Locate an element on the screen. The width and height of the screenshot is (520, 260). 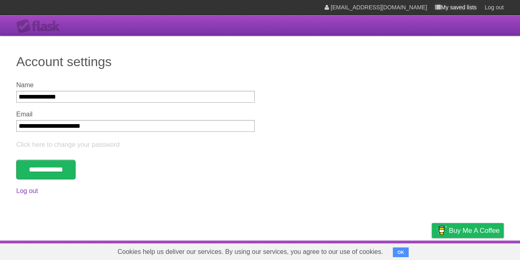
div: Flask is located at coordinates (41, 26).